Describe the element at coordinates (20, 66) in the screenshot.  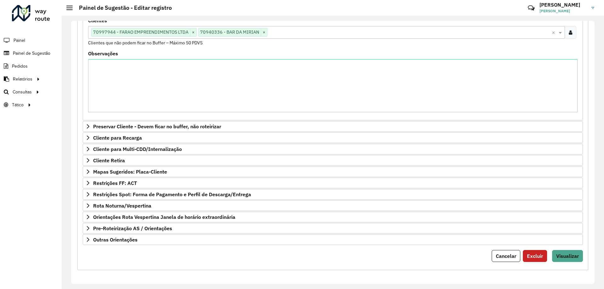
I see `span: Pedidos` at that location.